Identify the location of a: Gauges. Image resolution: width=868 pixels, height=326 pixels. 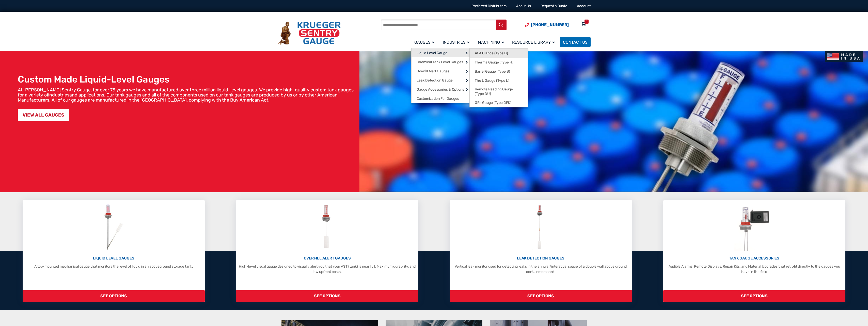
(426, 42).